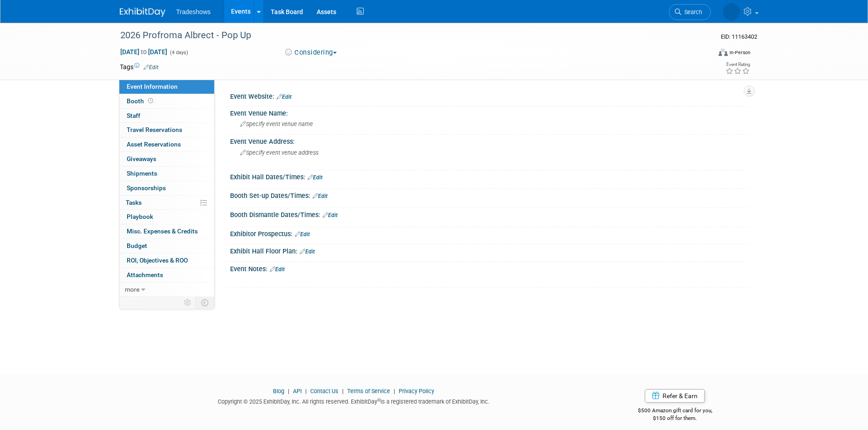  Describe the element at coordinates (167, 260) in the screenshot. I see `a: ROI, Objectives & ROO` at that location.